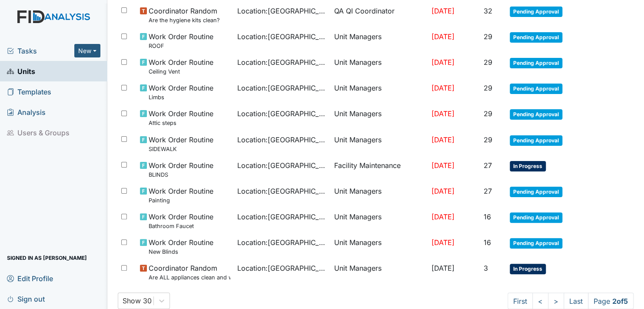 This screenshot has width=644, height=309. Describe the element at coordinates (181, 117) in the screenshot. I see `span: Work Order Routine Attic steps` at that location.